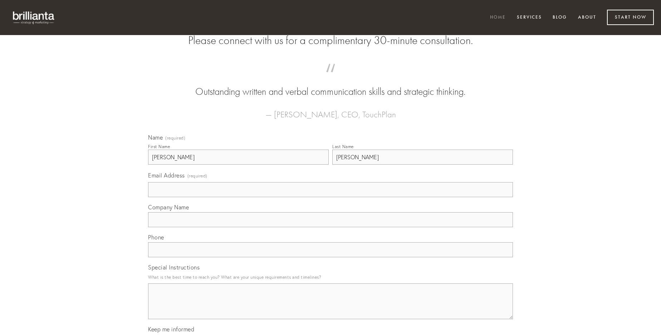 The height and width of the screenshot is (336, 661). What do you see at coordinates (156, 237) in the screenshot?
I see `span: Phone` at bounding box center [156, 237].